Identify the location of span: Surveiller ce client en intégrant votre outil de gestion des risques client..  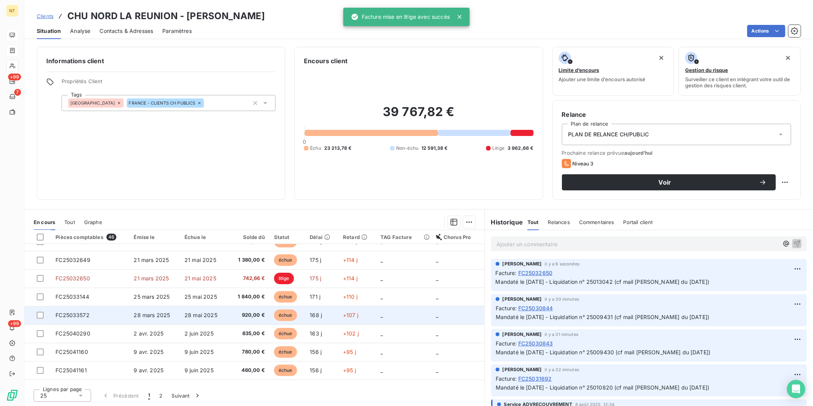
(740, 82).